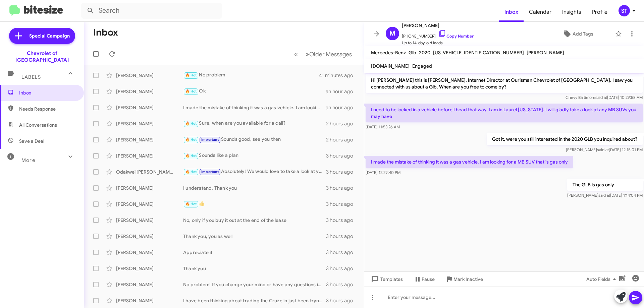 Image resolution: width=644 pixels, height=308 pixels. What do you see at coordinates (605, 185) in the screenshot?
I see `p: The GLB is gas only` at bounding box center [605, 185].